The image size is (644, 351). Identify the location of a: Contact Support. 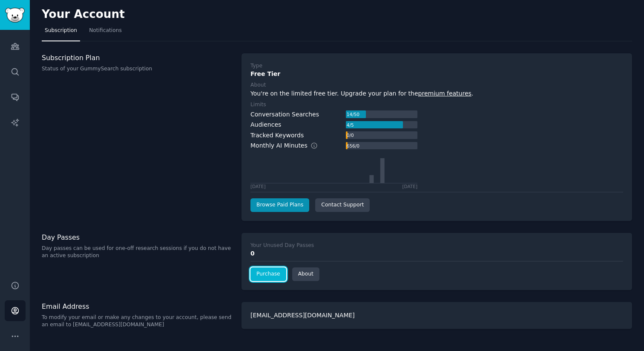
(343, 205).